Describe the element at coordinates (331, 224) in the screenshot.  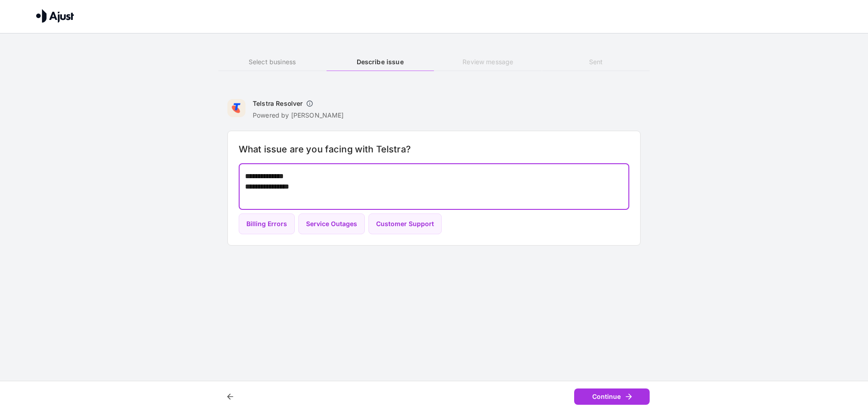
I see `button: Service Outages` at that location.